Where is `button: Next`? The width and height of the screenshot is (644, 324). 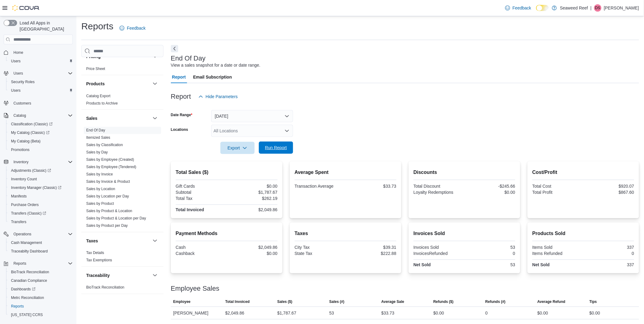 button: Next is located at coordinates (175, 49).